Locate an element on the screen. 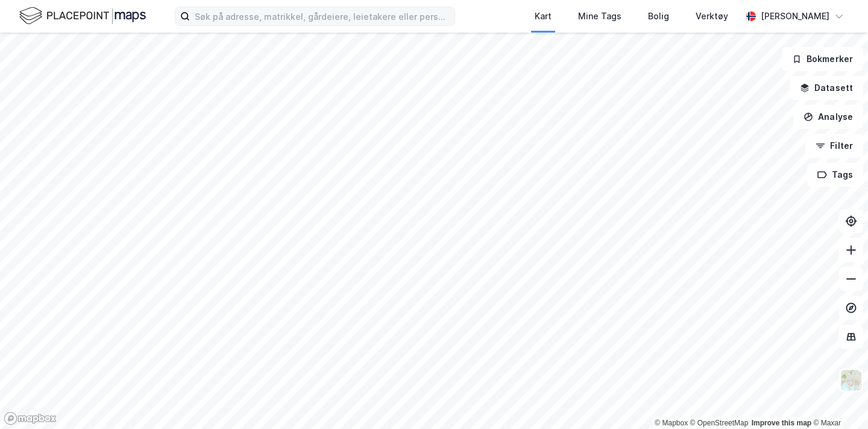 The height and width of the screenshot is (429, 868). input: Søk på adresse, matrikkel, gårdeiere, leietakere eller personer is located at coordinates (322, 16).